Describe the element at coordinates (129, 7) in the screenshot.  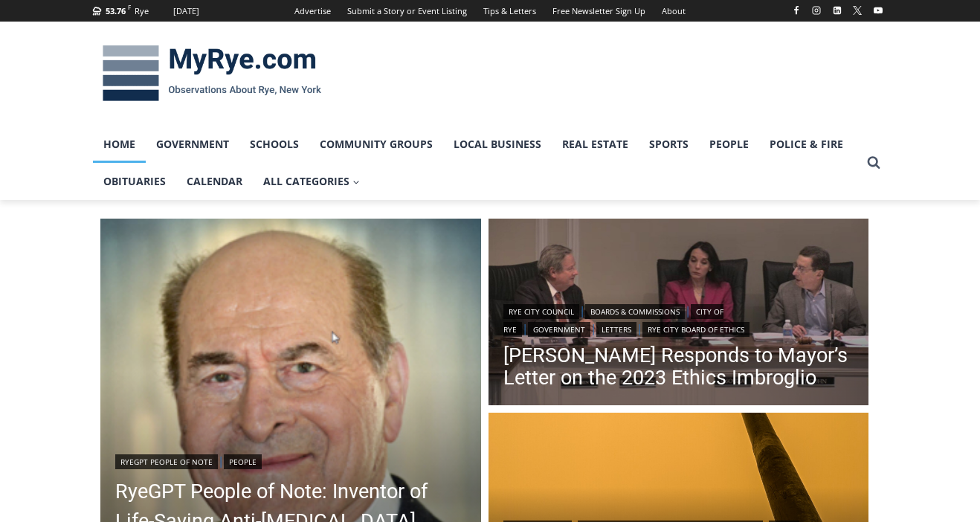
I see `span: F` at that location.